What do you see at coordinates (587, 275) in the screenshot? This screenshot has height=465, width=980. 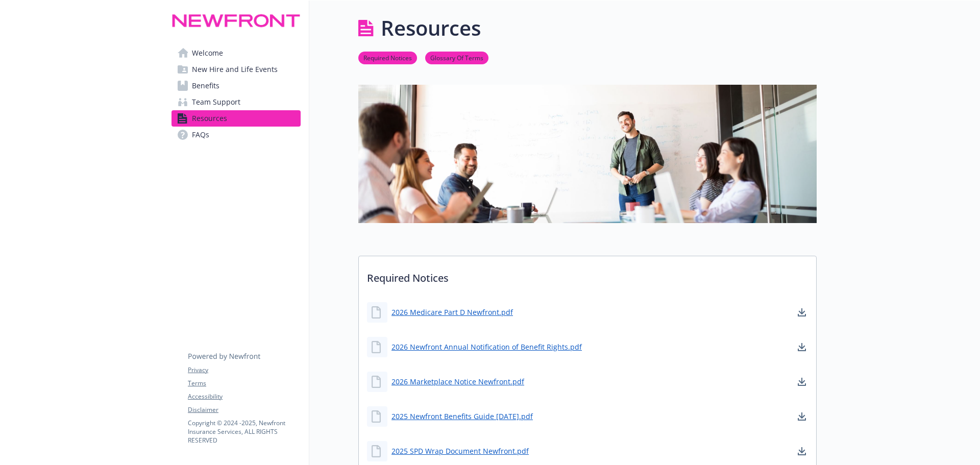 I see `p: Required Notices` at bounding box center [587, 275].